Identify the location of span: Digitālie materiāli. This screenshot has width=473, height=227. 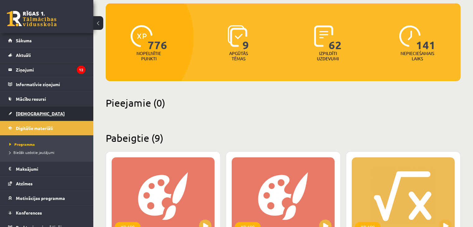
(34, 128).